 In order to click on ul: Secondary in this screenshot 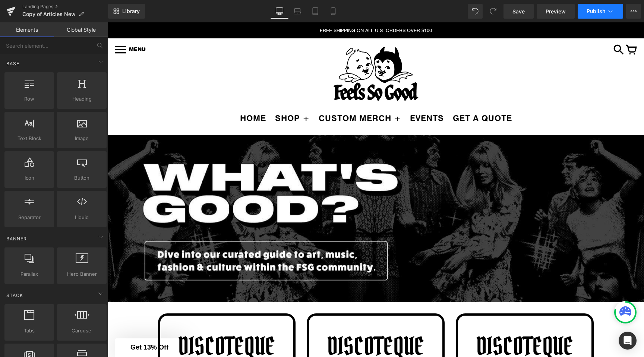, I will do `click(268, 94)`.